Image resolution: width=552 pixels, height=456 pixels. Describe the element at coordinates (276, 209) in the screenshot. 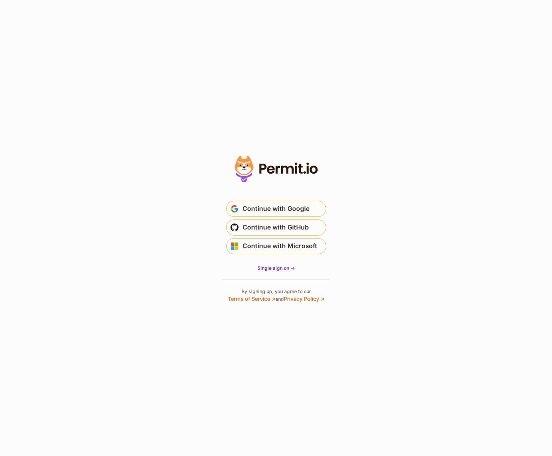

I see `span: Continue with Google` at that location.